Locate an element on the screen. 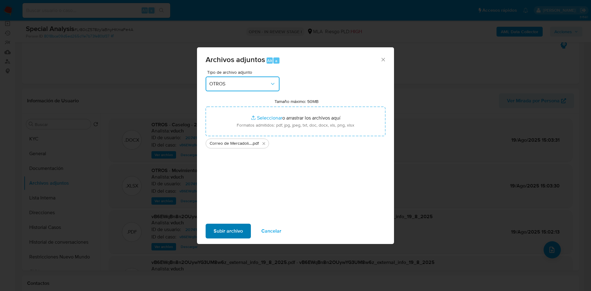 The height and width of the screenshot is (291, 591). span: Subir archivo is located at coordinates (228, 231).